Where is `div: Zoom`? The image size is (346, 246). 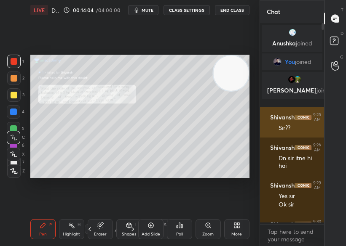 div: Zoom is located at coordinates (208, 234).